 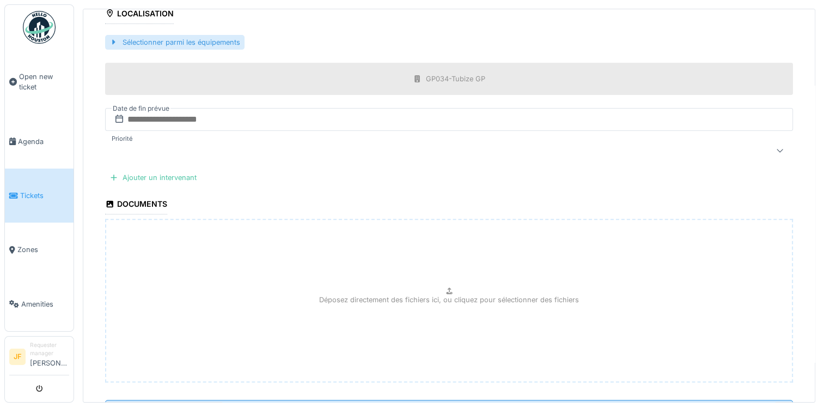 What do you see at coordinates (39, 27) in the screenshot?
I see `img: Badge_color-CXgf-gQk.svg` at bounding box center [39, 27].